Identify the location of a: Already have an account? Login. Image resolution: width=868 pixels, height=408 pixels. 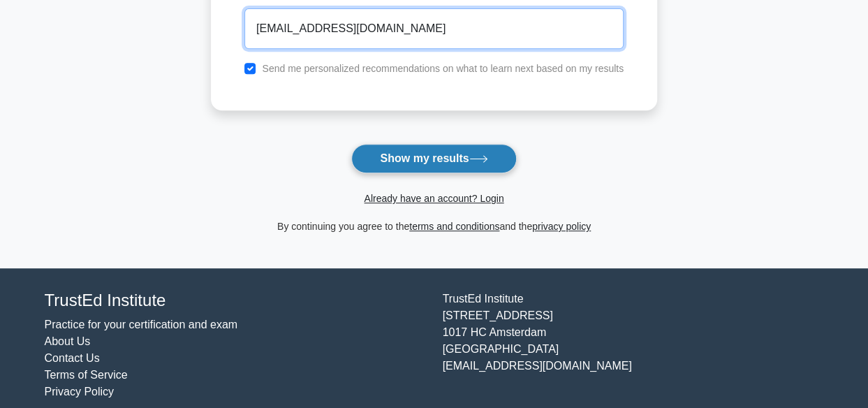
(434, 198).